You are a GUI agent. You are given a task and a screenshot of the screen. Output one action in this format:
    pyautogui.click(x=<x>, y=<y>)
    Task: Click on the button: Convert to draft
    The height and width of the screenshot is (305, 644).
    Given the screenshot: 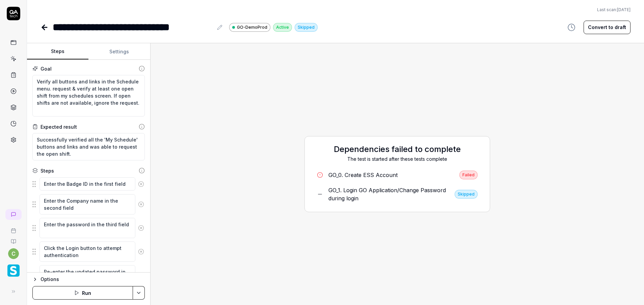 What is the action you would take?
    pyautogui.click(x=607, y=27)
    